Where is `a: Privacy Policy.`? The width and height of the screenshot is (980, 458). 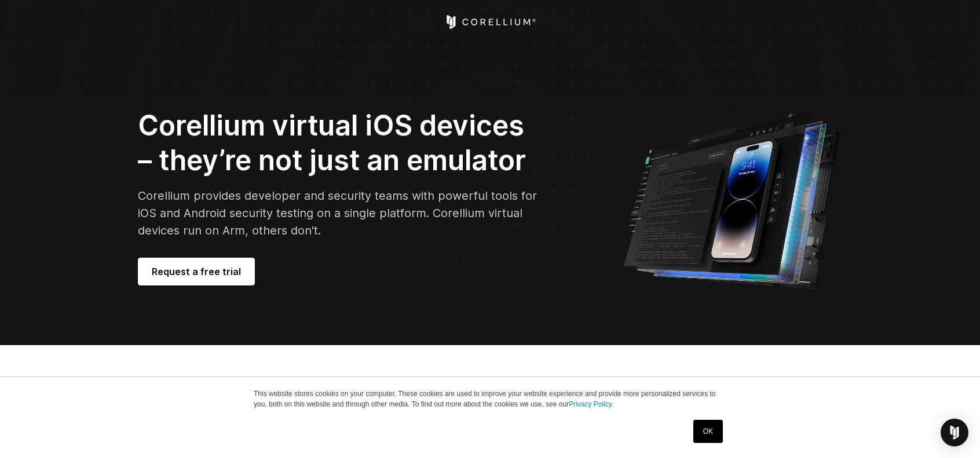 a: Privacy Policy. is located at coordinates (591, 404).